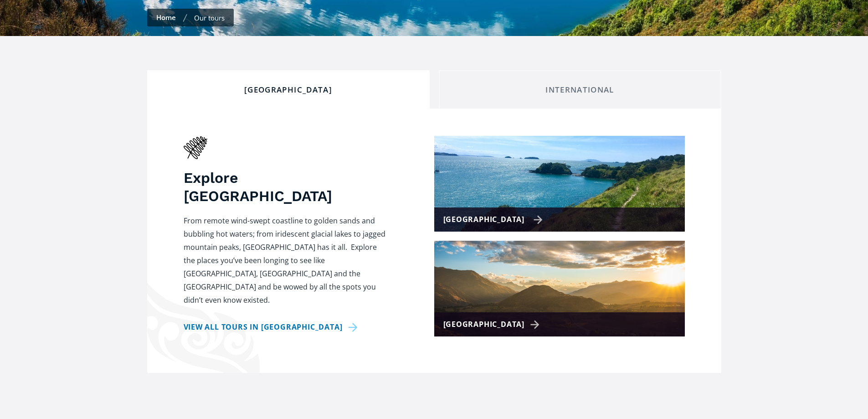 This screenshot has width=868, height=419. What do you see at coordinates (166, 17) in the screenshot?
I see `a: Home` at bounding box center [166, 17].